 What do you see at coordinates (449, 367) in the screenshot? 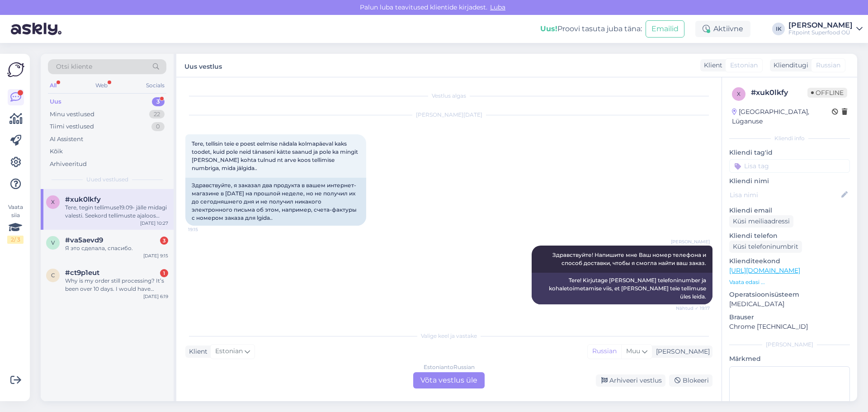
I see `div: Estonian to Russian` at bounding box center [449, 367].